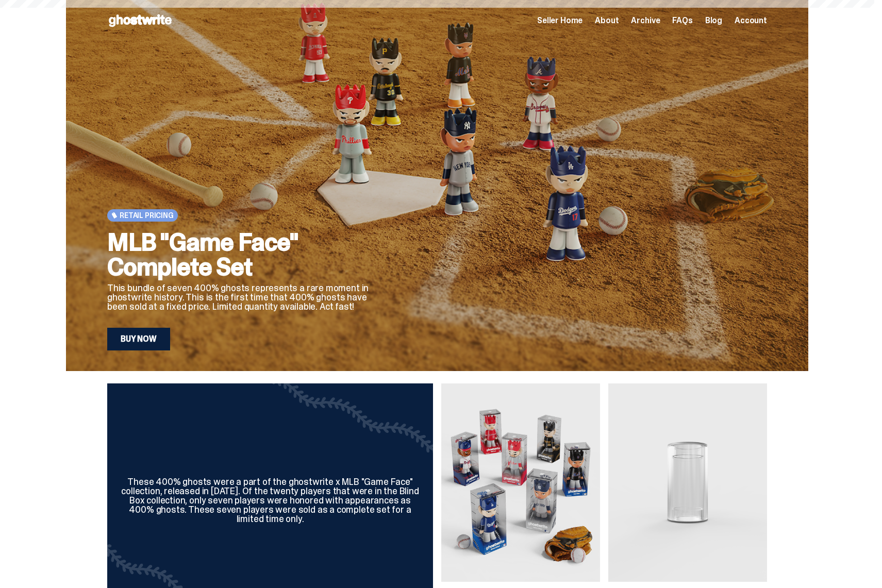  Describe the element at coordinates (682, 21) in the screenshot. I see `span: FAQs` at that location.